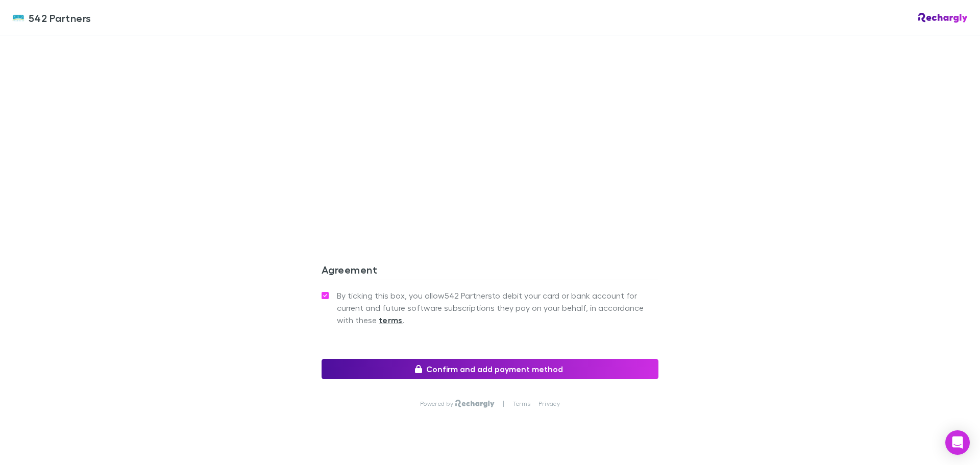  What do you see at coordinates (390, 320) in the screenshot?
I see `strong: terms` at bounding box center [390, 320].